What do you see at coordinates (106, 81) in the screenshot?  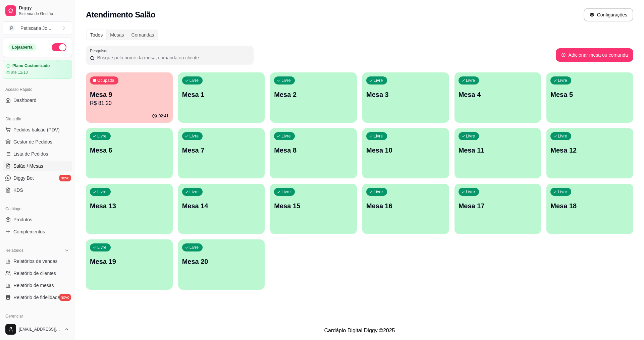 I see `p: Ocupada` at bounding box center [106, 81].